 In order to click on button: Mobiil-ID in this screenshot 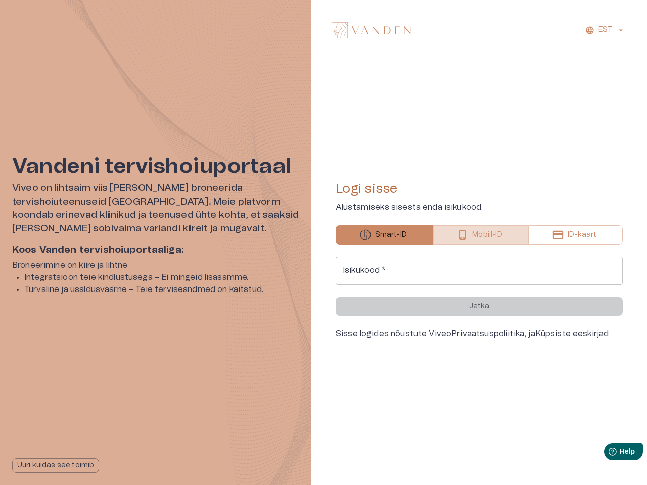, I will do `click(480, 235)`.